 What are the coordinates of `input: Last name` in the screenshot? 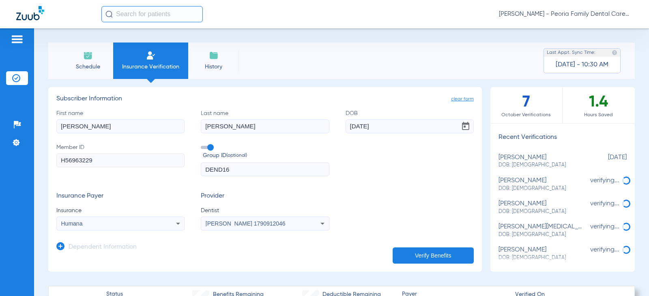 It's located at (265, 127).